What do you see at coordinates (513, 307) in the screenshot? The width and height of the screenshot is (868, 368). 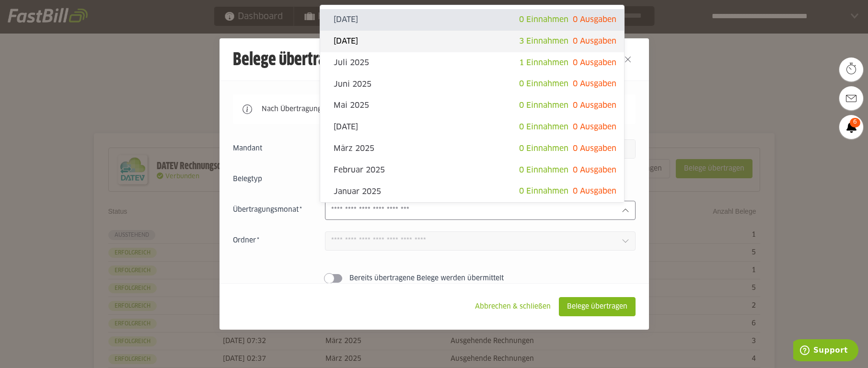 I see `sl-button: Abbrechen & schließen` at bounding box center [513, 307].